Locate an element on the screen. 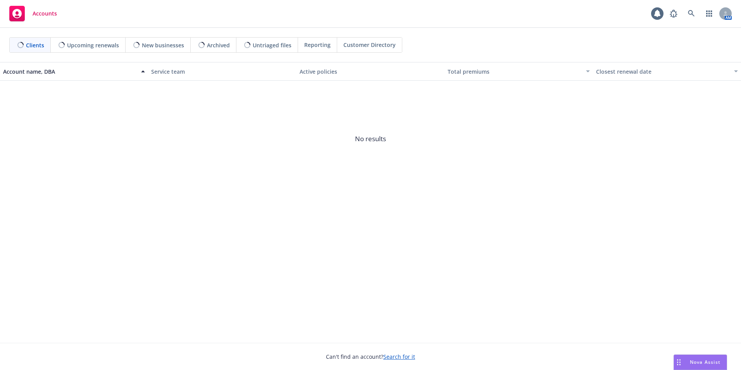  span: Upcoming renewals is located at coordinates (93, 45).